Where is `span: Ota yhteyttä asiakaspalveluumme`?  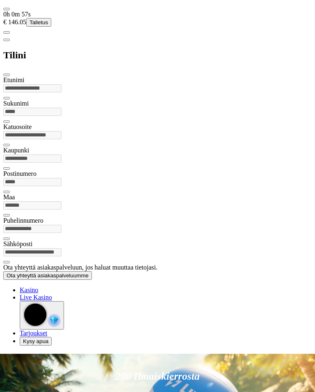
span: Ota yhteyttä asiakaspalveluumme is located at coordinates (48, 275).